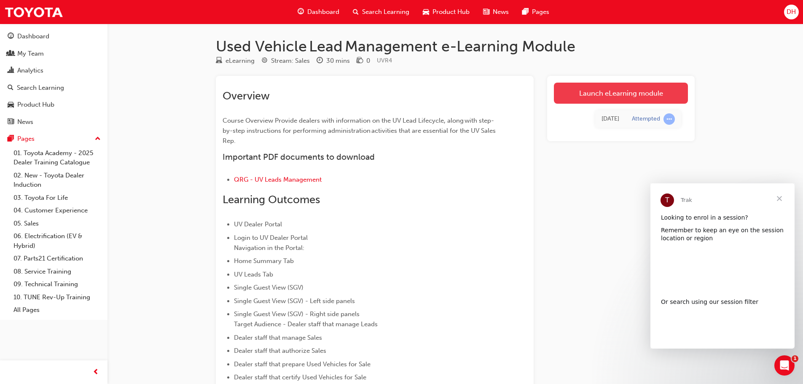 The image size is (803, 384). Describe the element at coordinates (271, 199) in the screenshot. I see `span: Learning Outcomes` at that location.